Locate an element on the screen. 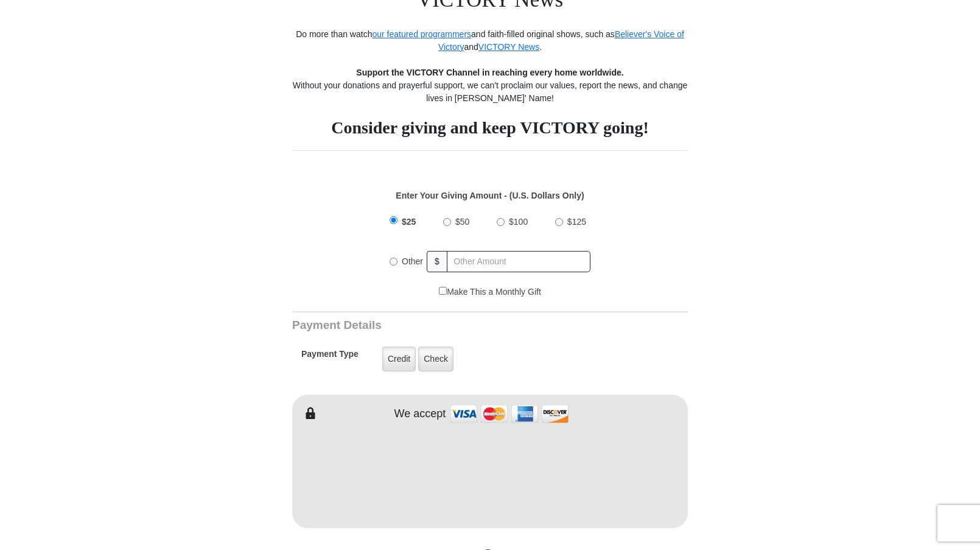  div: Do more than watch and faith-filled original shows, such as and . Without your donations and pray... is located at coordinates (490, 83).